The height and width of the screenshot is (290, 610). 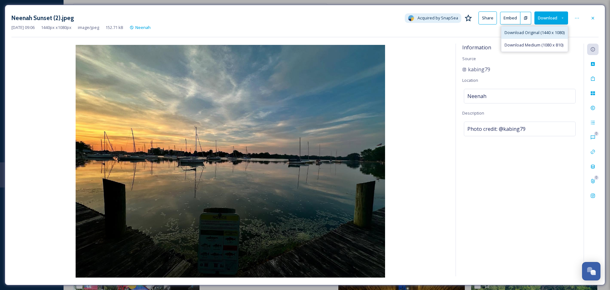 I want to click on button: Embed, so click(x=511, y=18).